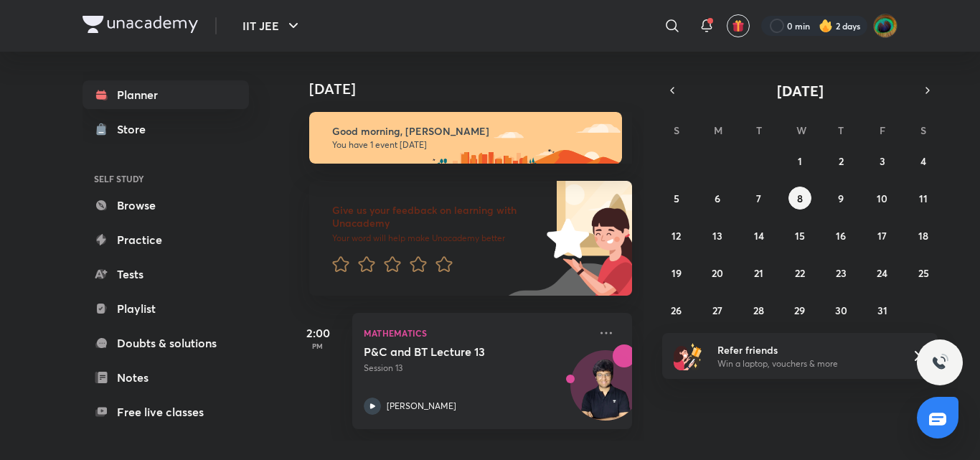 The image size is (980, 460). I want to click on abbr: October 24, 2025, so click(882, 272).